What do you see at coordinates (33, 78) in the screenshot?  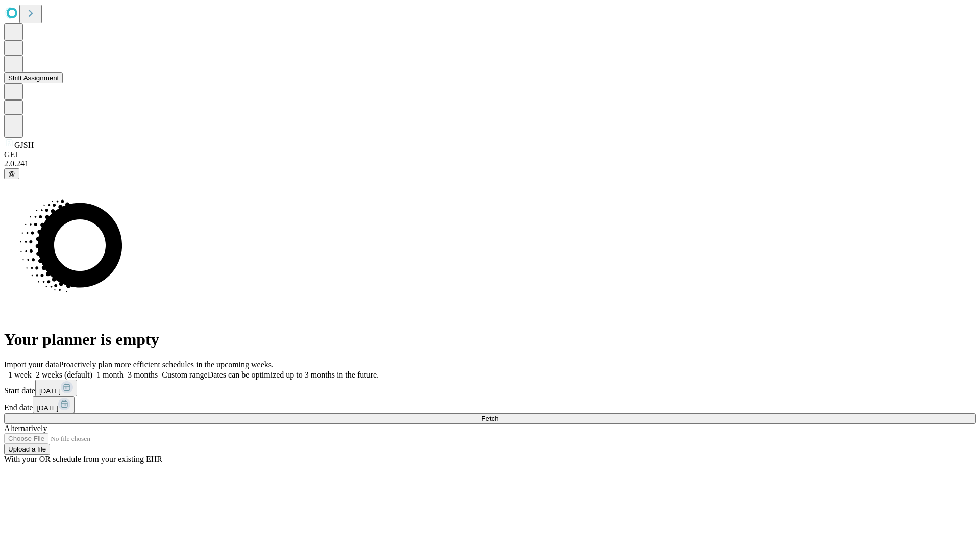 I see `button: Shift Assignment` at bounding box center [33, 78].